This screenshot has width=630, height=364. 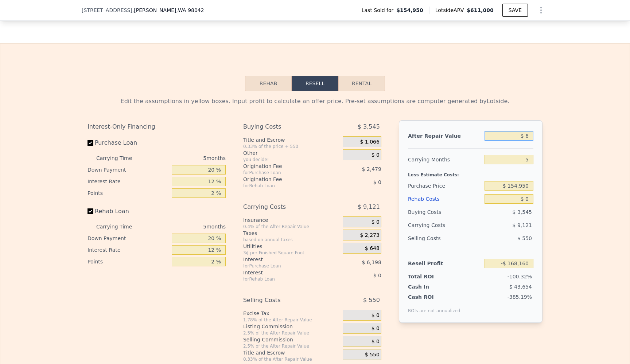 What do you see at coordinates (445, 199) in the screenshot?
I see `div: Rehab Costs` at bounding box center [445, 199].